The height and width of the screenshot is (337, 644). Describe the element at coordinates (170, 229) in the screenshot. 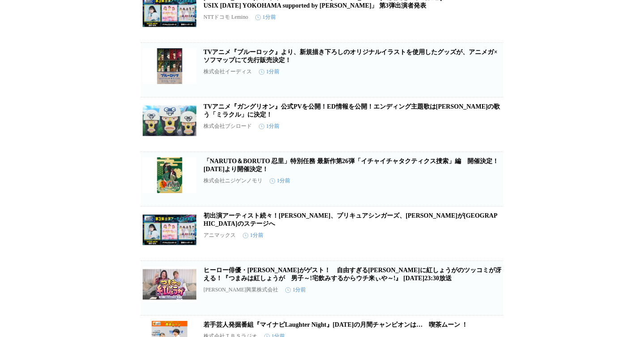

I see `img: 初出演アーティスト続々！椎名へきる、プリキュアシンガーズ、前橋ウィッチーズが横浜アリーナのステージへ` at that location.